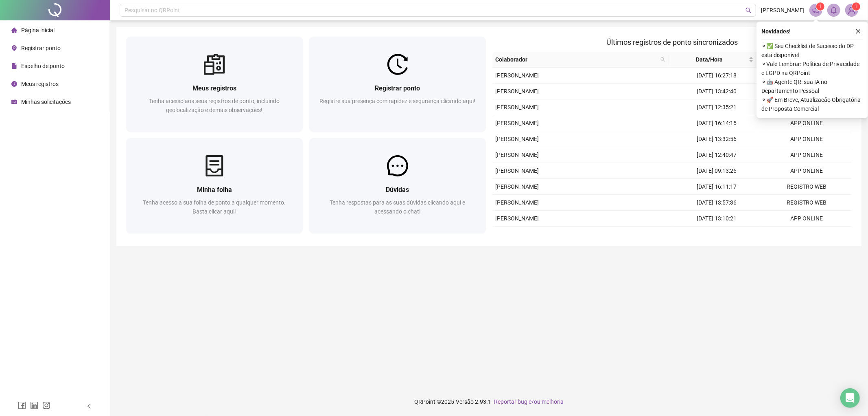  What do you see at coordinates (14, 48) in the screenshot?
I see `span: environment` at bounding box center [14, 48].